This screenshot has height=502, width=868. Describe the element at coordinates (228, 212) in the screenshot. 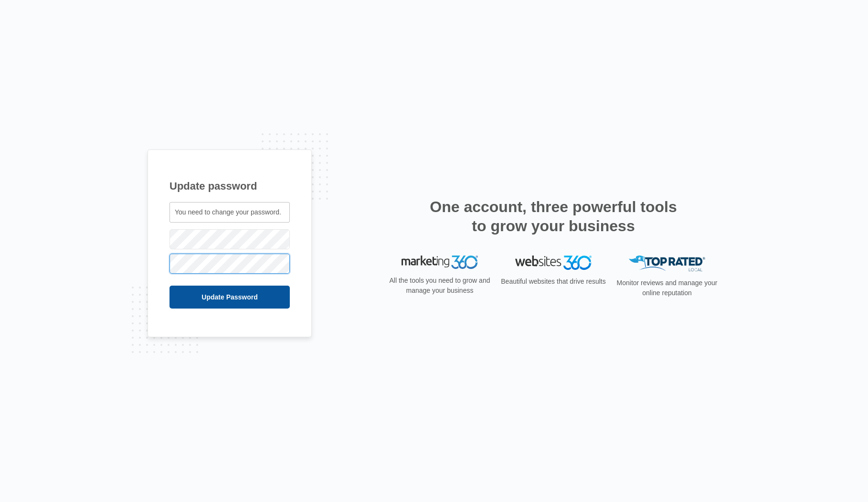

I see `span: You need to change your password.` at that location.